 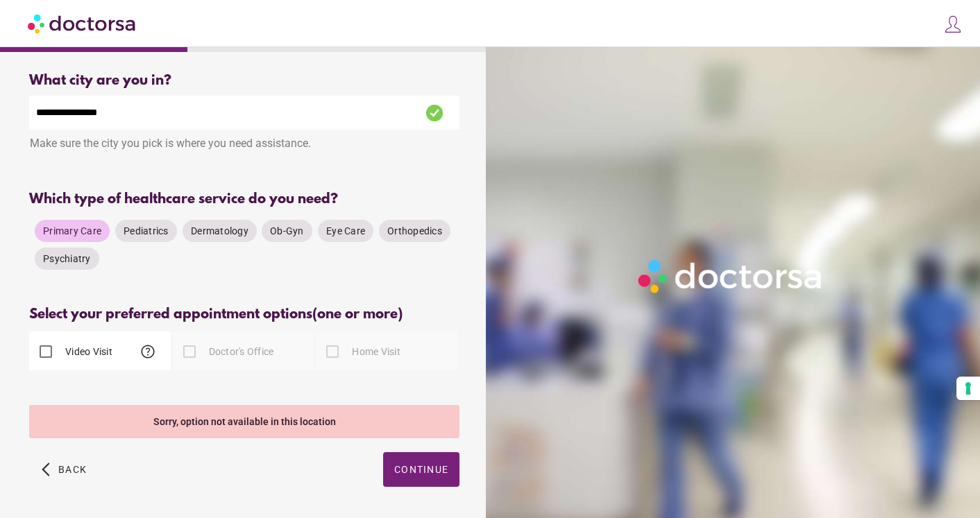 I want to click on div: Sorry, option not available in this location, so click(x=244, y=422).